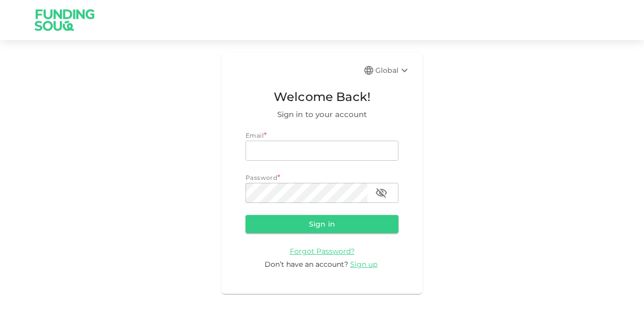 Image resolution: width=644 pixels, height=317 pixels. I want to click on span: Email, so click(254, 135).